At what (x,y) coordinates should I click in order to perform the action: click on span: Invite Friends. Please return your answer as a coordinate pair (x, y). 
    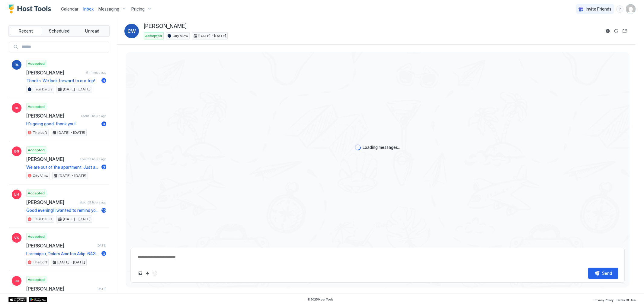
    Looking at the image, I should click on (599, 9).